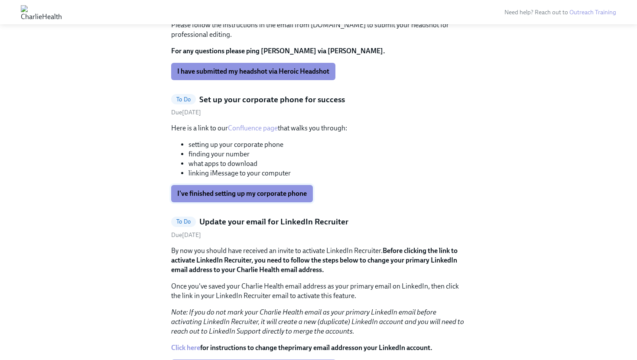 Image resolution: width=637 pixels, height=360 pixels. I want to click on strong: Before clicking the link to activate LinkedIn Recruiter, you need to follow the steps below to ch..., so click(314, 260).